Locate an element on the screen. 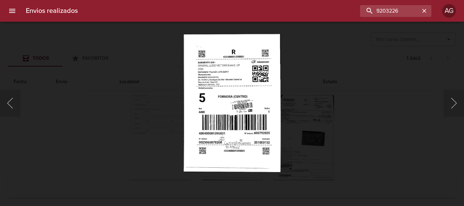 This screenshot has width=464, height=206. button: menu is located at coordinates (12, 11).